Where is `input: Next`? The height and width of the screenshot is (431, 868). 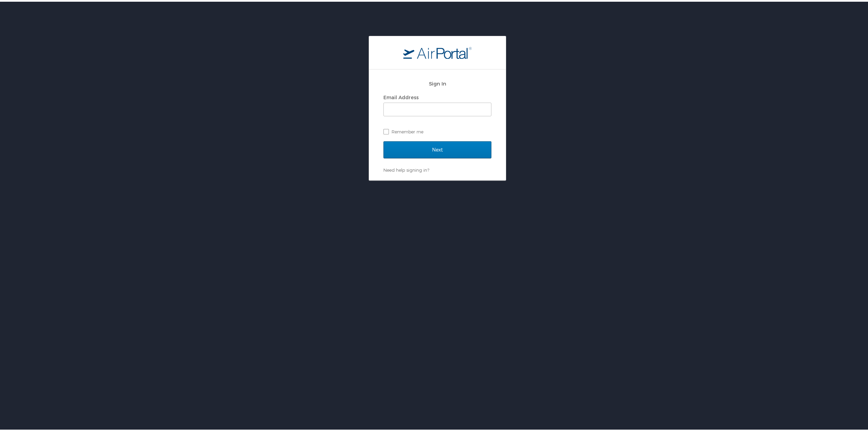 input: Next is located at coordinates (437, 148).